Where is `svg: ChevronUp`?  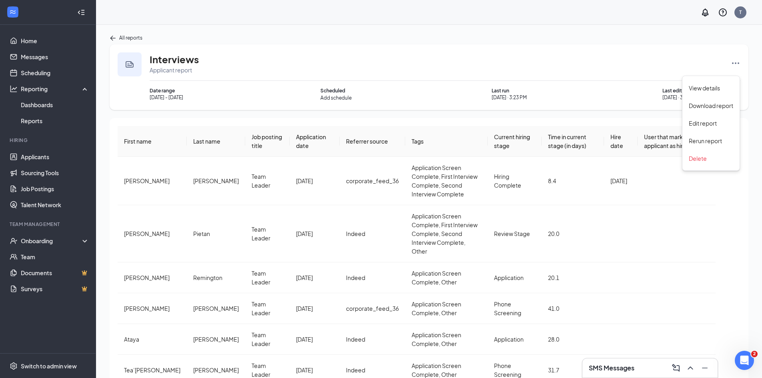 svg: ChevronUp is located at coordinates (691, 368).